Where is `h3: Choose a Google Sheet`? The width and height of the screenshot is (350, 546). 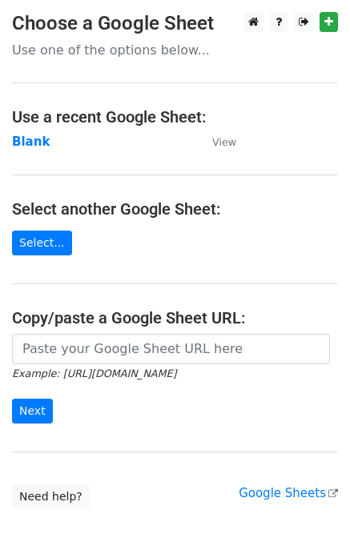
h3: Choose a Google Sheet is located at coordinates (174, 23).